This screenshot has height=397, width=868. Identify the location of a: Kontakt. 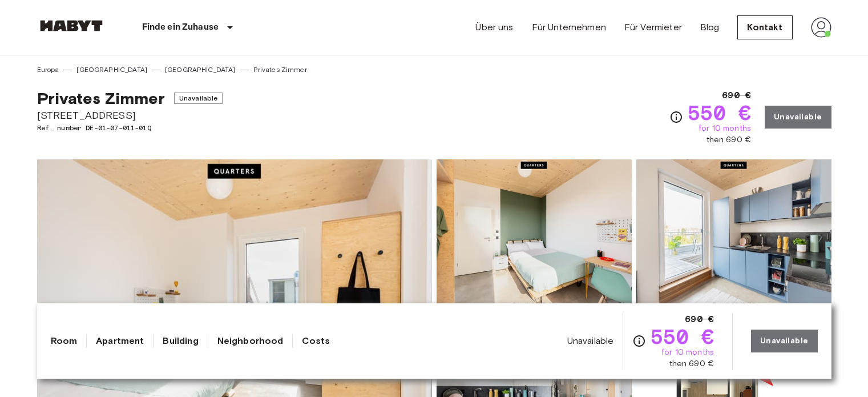
(765, 28).